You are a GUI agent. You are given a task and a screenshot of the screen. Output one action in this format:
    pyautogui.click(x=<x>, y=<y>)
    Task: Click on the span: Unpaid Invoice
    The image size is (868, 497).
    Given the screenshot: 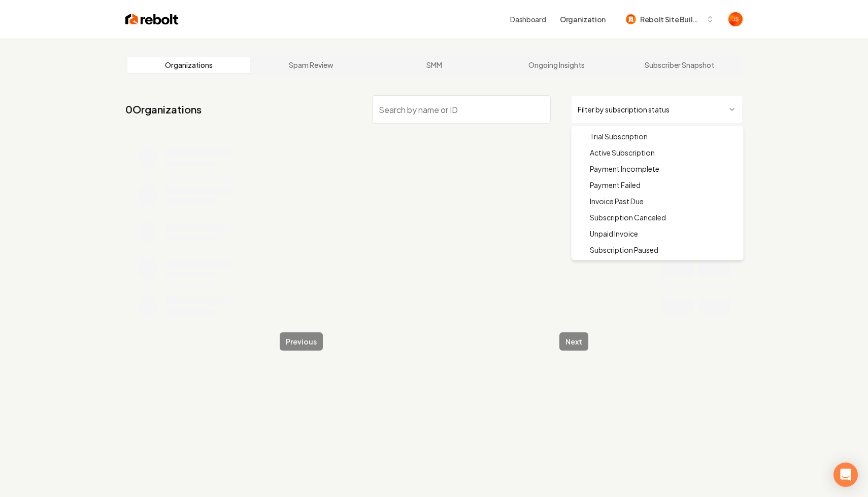 What is the action you would take?
    pyautogui.click(x=614, y=234)
    